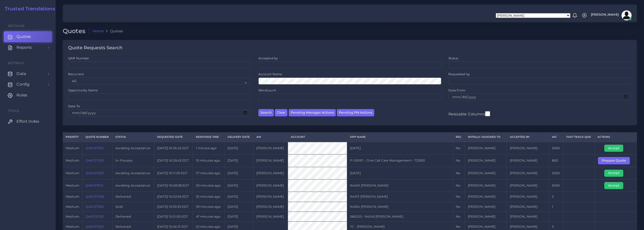  What do you see at coordinates (83, 90) in the screenshot?
I see `label: Opportunity Name` at bounding box center [83, 90].